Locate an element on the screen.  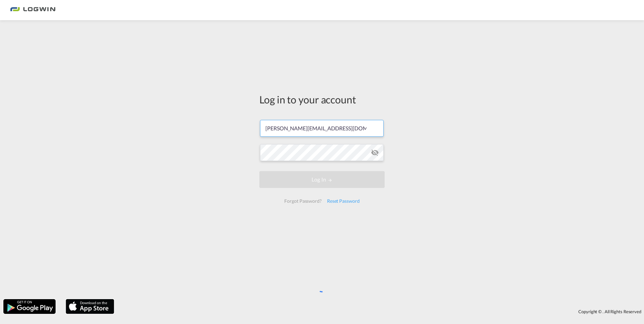
img: apple.png is located at coordinates (90, 307).